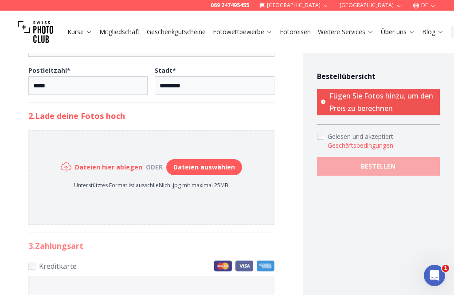 This screenshot has width=454, height=295. What do you see at coordinates (49, 70) in the screenshot?
I see `b: Postleitzahl *` at bounding box center [49, 70].